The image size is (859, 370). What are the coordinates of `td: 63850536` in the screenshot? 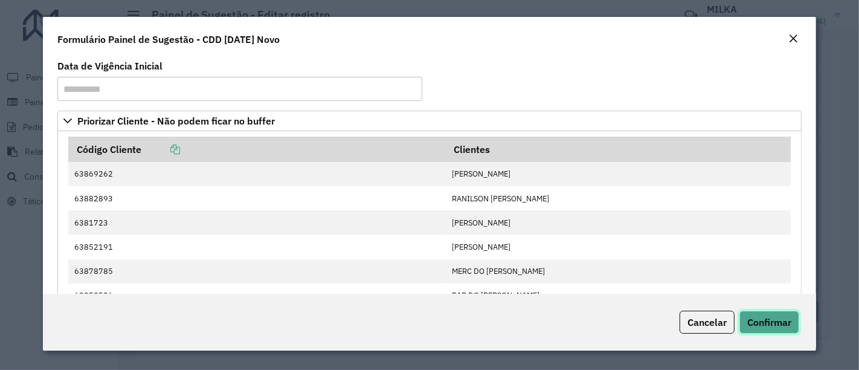 It's located at (257, 296).